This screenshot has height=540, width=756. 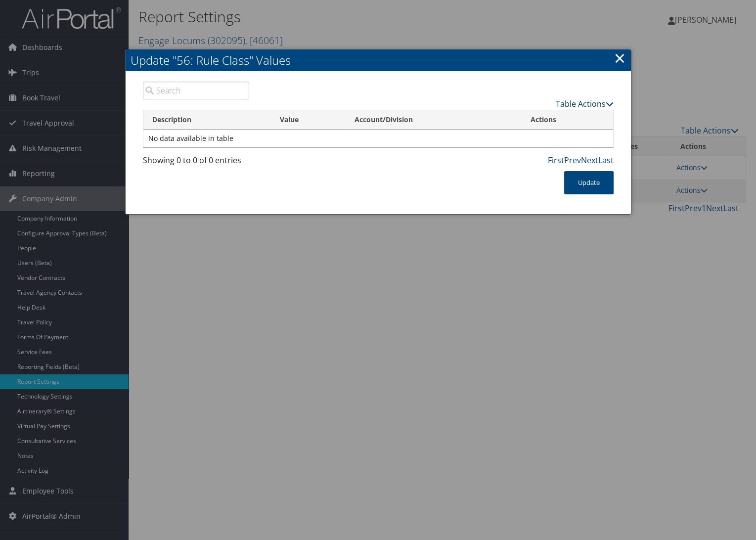 What do you see at coordinates (567, 120) in the screenshot?
I see `th: Actions` at bounding box center [567, 120].